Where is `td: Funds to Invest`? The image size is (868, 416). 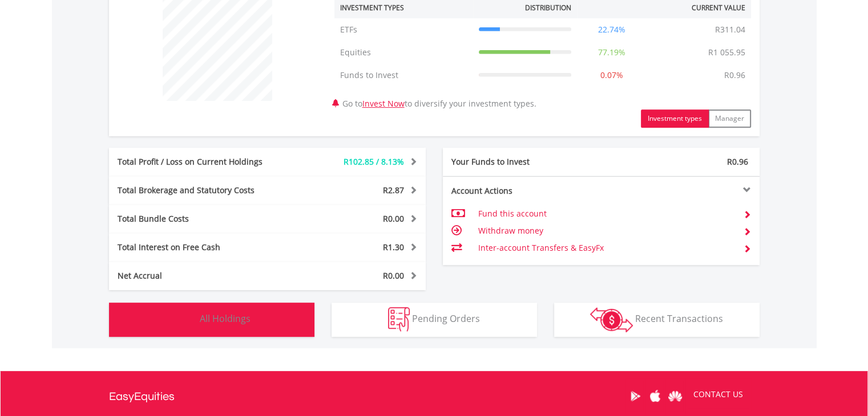 td: Funds to Invest is located at coordinates (404, 75).